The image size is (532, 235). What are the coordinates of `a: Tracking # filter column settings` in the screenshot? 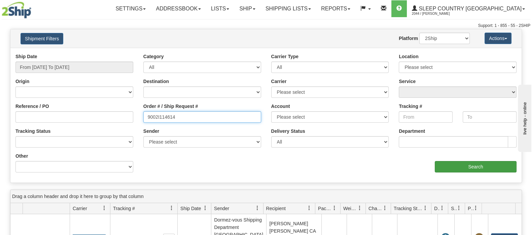 It's located at (172, 208).